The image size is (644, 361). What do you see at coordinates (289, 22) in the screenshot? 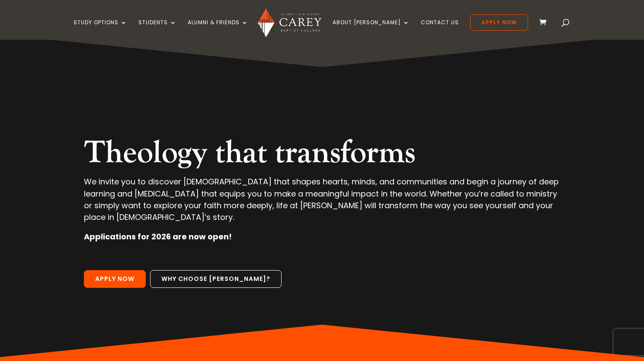
I see `img: Carey Baptist College` at bounding box center [289, 22].